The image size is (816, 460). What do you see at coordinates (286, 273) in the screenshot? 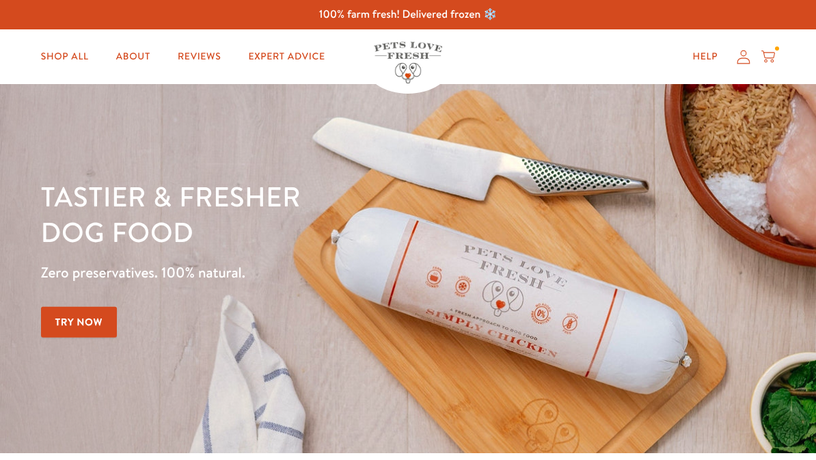
I see `p: Zero preservatives. 100% natural.` at bounding box center [286, 273].